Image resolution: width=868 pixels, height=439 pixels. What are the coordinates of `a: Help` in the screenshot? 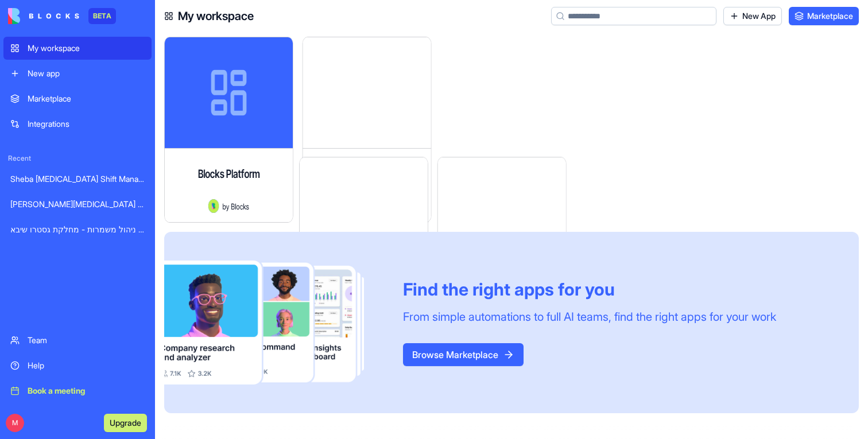 It's located at (77, 366).